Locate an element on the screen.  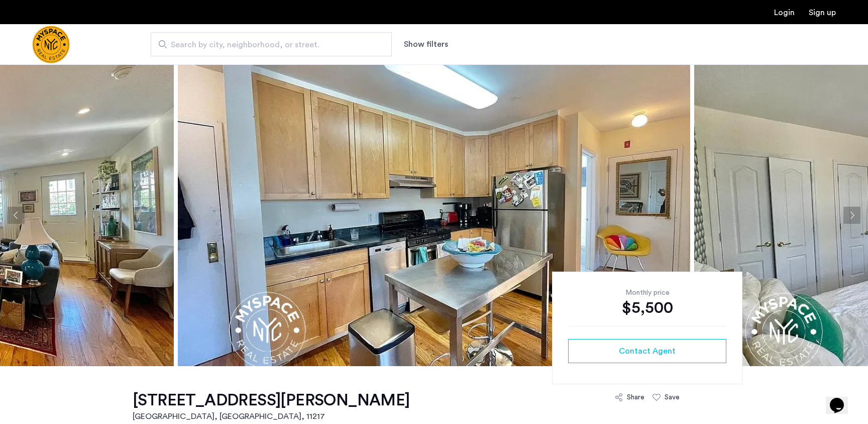
a: Cazamio Logo is located at coordinates (51, 44).